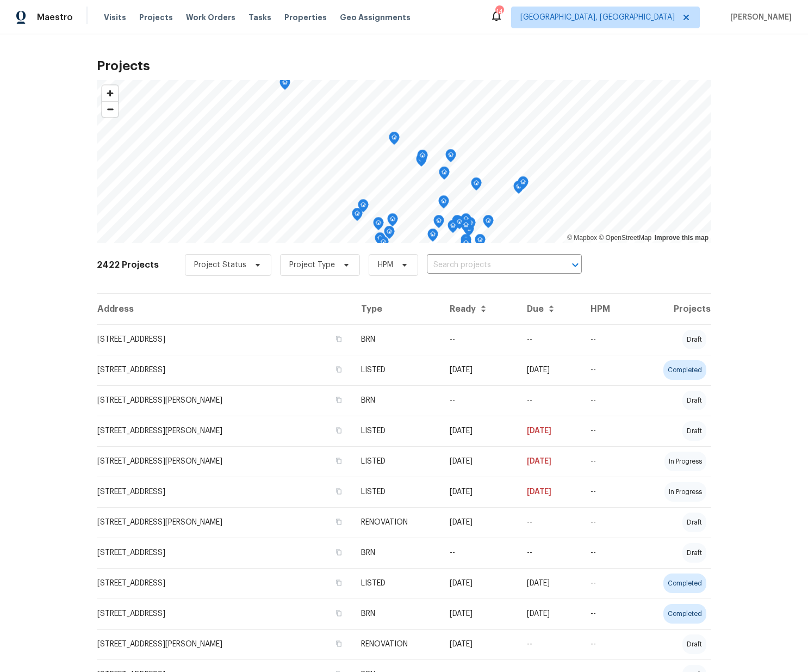  What do you see at coordinates (225, 309) in the screenshot?
I see `th: Address` at bounding box center [225, 309].